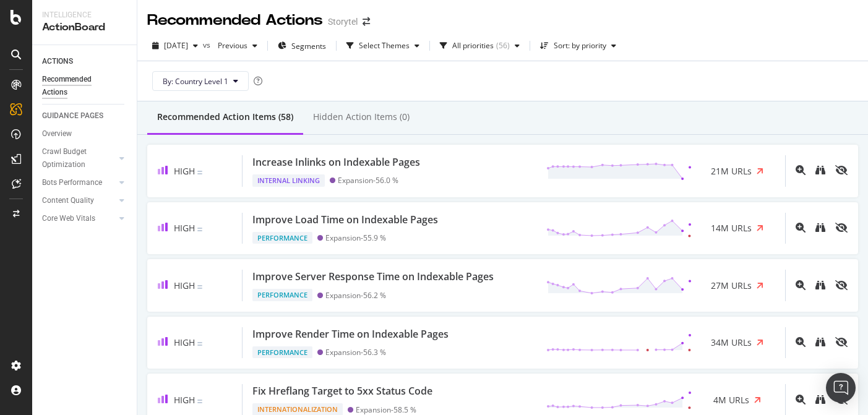  I want to click on div: Expansion - 56.0 %, so click(368, 180).